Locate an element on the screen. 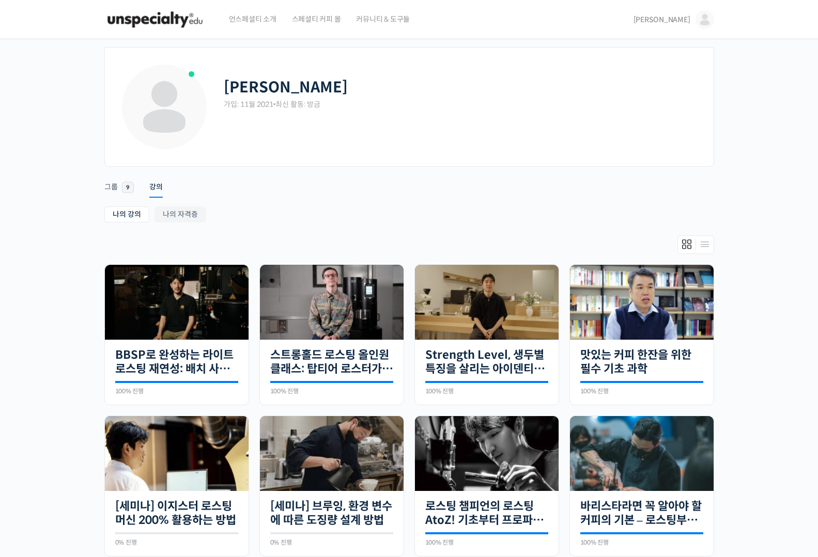  div: 가입: 11월 2021 최신 활동: 방금 is located at coordinates (461, 104).